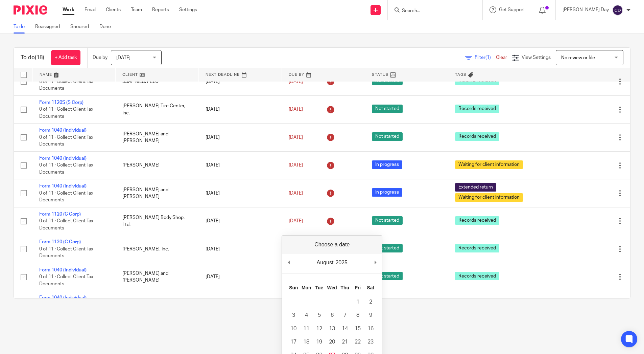 The height and width of the screenshot is (354, 644). Describe the element at coordinates (371, 315) in the screenshot. I see `button: 9` at that location.